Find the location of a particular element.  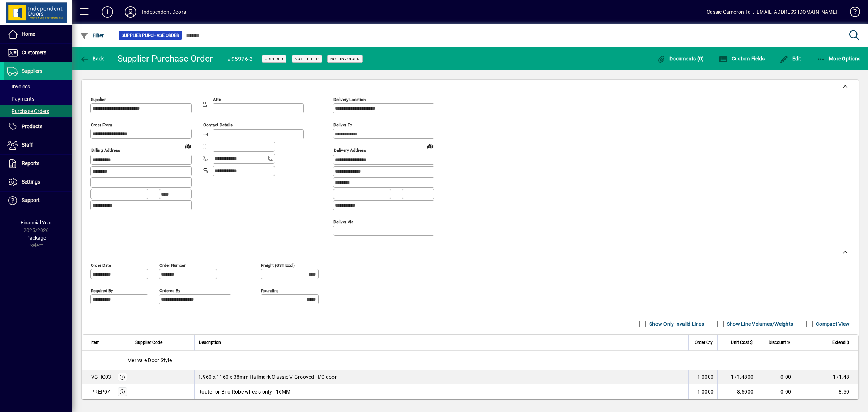

mat-label: Deliver via is located at coordinates (343, 222).